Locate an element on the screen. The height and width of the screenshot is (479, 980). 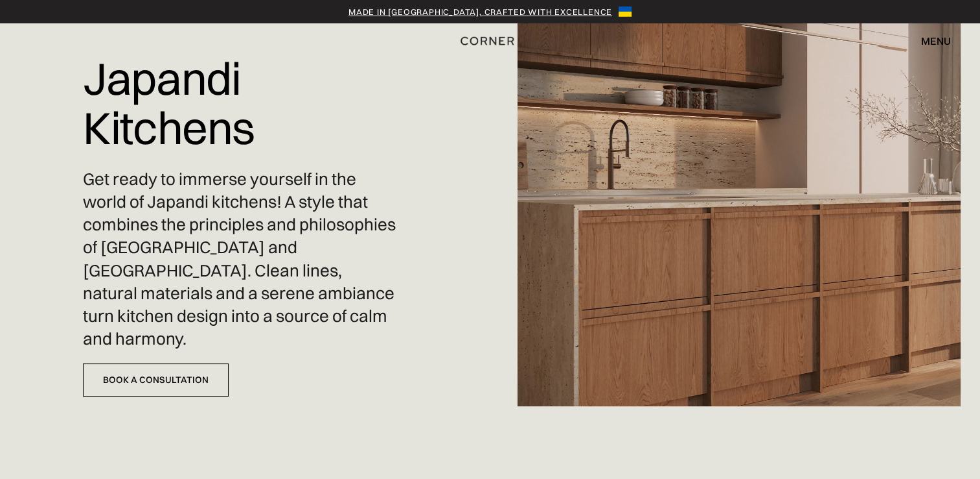
p: Get ready to immerse yourself in the world of Japandi kitchens! A style that combines the princip... is located at coordinates (241, 259).